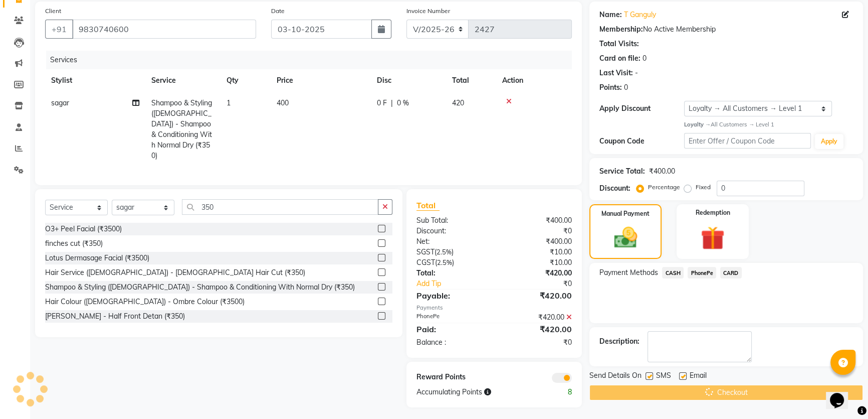  I want to click on img: _gift.svg, so click(713, 239).